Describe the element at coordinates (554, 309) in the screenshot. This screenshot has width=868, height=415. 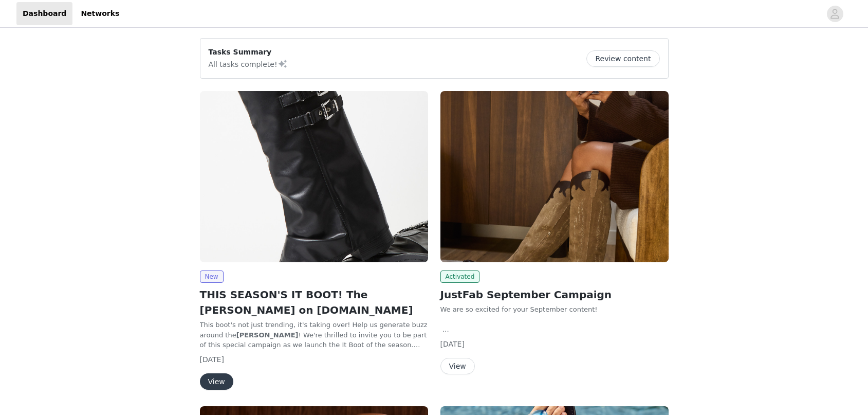
I see `p: We are so excited for your September content!` at that location.